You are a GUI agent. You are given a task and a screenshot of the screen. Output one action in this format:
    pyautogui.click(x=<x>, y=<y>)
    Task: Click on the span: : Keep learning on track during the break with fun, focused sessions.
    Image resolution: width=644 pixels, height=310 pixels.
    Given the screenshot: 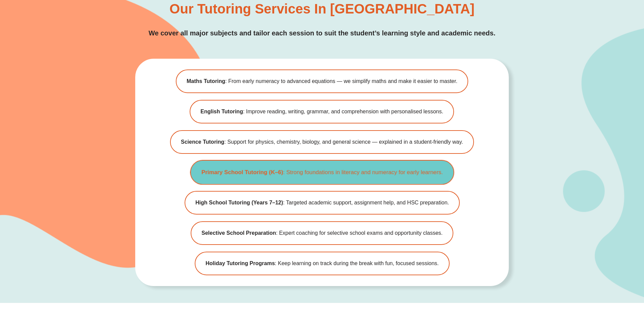 What is the action you would take?
    pyautogui.click(x=322, y=264)
    